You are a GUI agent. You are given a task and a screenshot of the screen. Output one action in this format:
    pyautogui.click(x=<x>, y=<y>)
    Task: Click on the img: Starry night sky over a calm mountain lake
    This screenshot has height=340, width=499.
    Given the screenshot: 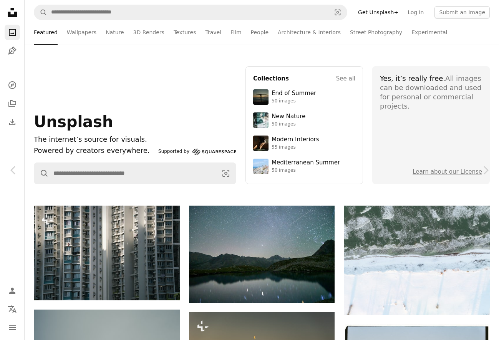 What is the action you would take?
    pyautogui.click(x=262, y=254)
    